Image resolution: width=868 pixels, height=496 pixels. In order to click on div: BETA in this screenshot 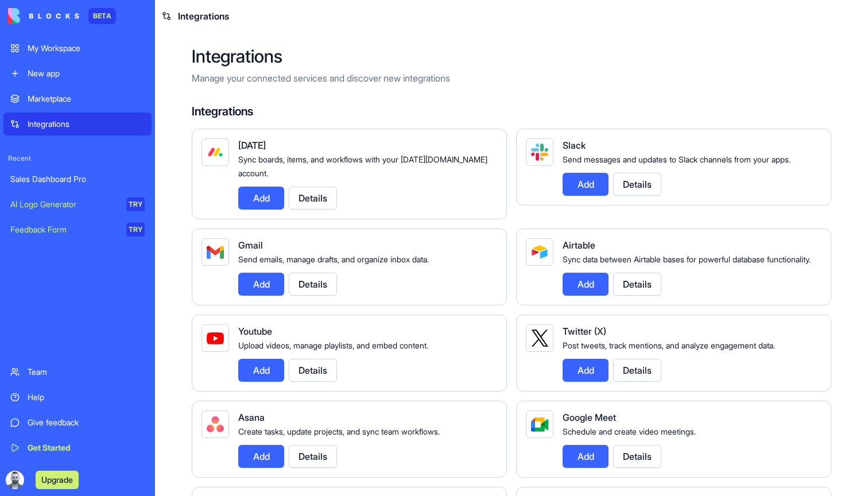, I will do `click(102, 16)`.